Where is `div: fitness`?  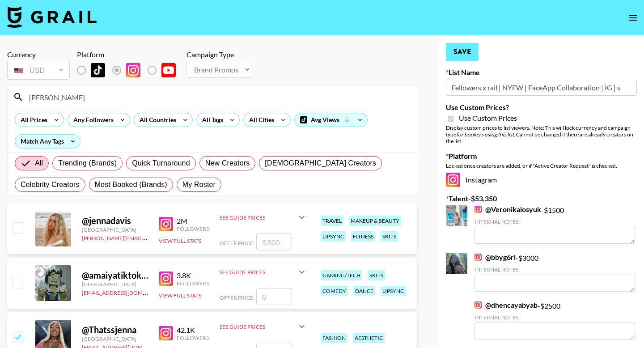 div: fitness is located at coordinates (364, 236).